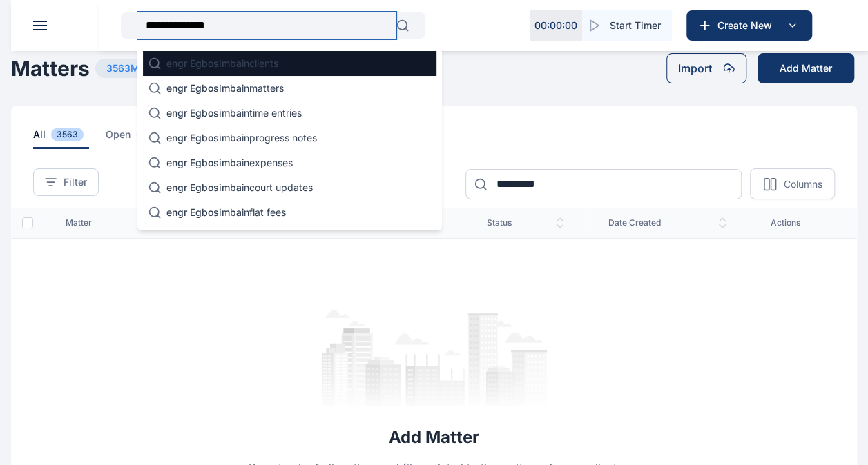  What do you see at coordinates (666, 223) in the screenshot?
I see `span: date created` at bounding box center [666, 223].